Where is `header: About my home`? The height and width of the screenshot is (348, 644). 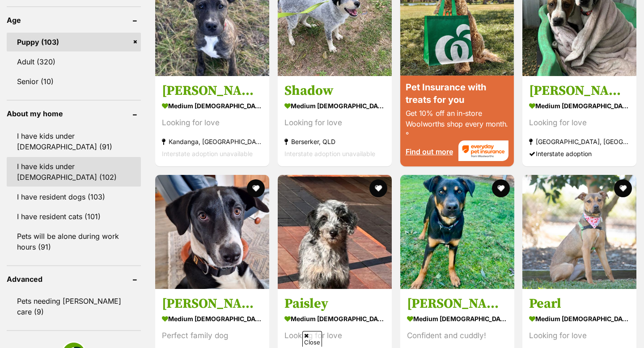
header: About my home is located at coordinates (74, 113).